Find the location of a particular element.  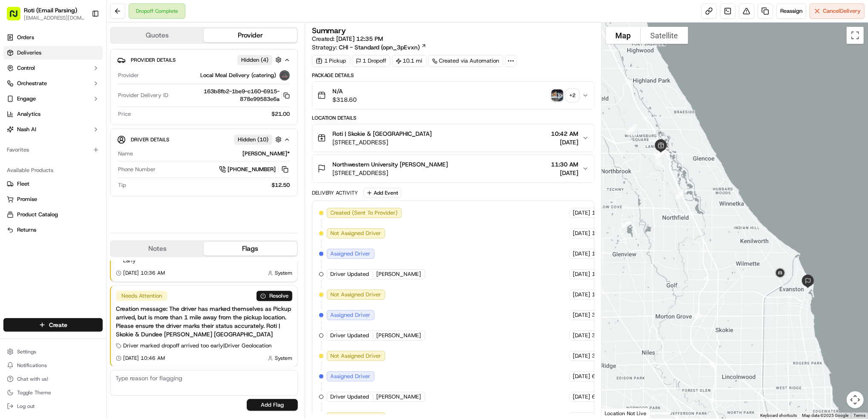

button: Show satellite imagery is located at coordinates (665, 36).